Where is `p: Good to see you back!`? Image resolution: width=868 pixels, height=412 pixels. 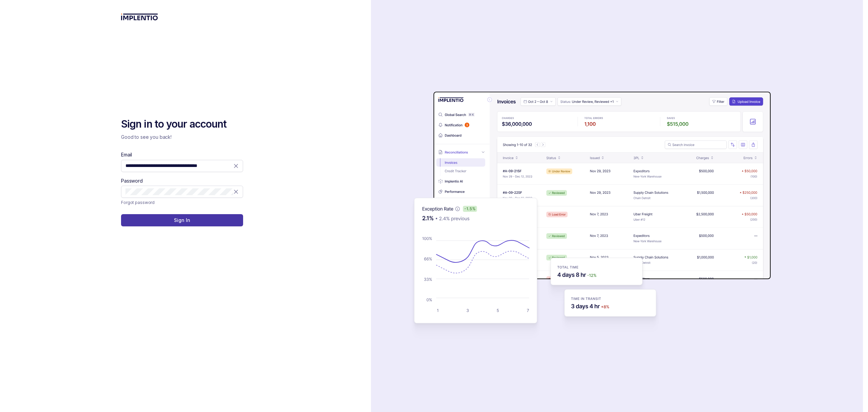 p: Good to see you back! is located at coordinates (182, 137).